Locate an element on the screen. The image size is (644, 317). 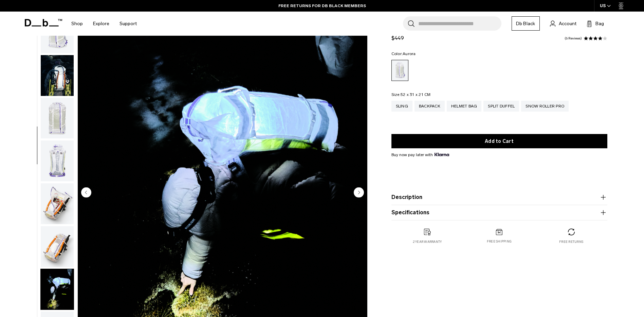
p: Free shipping is located at coordinates (499, 241).